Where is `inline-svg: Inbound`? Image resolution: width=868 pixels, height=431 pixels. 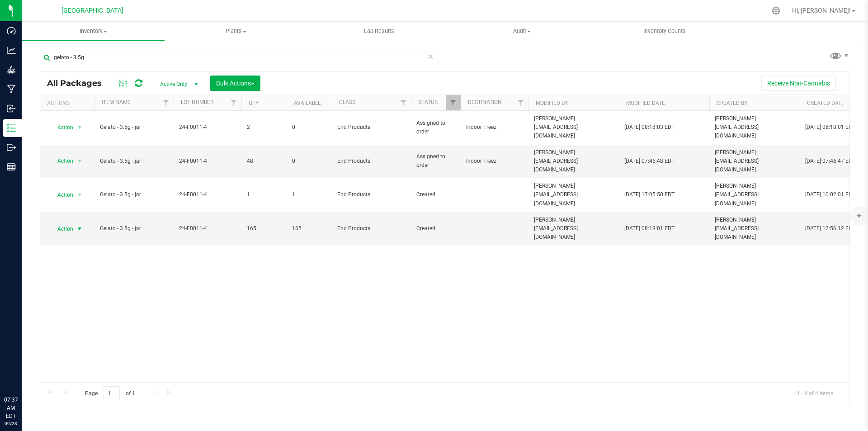 inline-svg: Inbound is located at coordinates (11, 108).